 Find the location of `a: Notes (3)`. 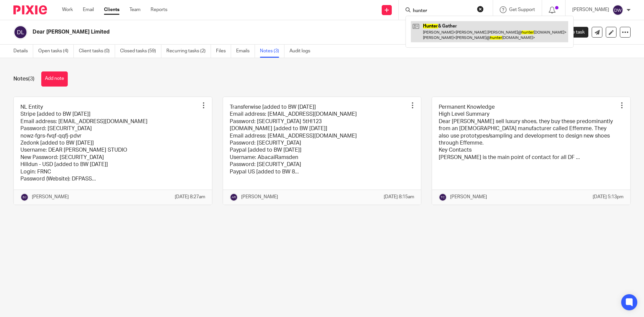

a: Notes (3) is located at coordinates (272, 51).